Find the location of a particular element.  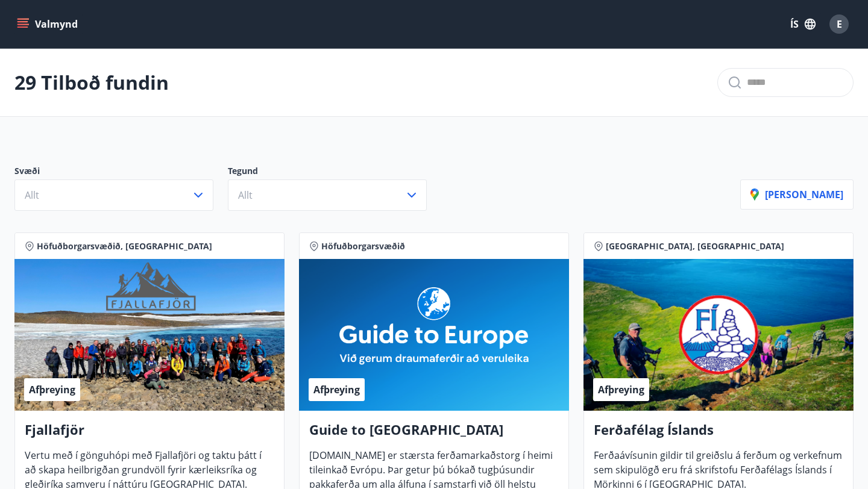

p: Svæði is located at coordinates (121, 172).